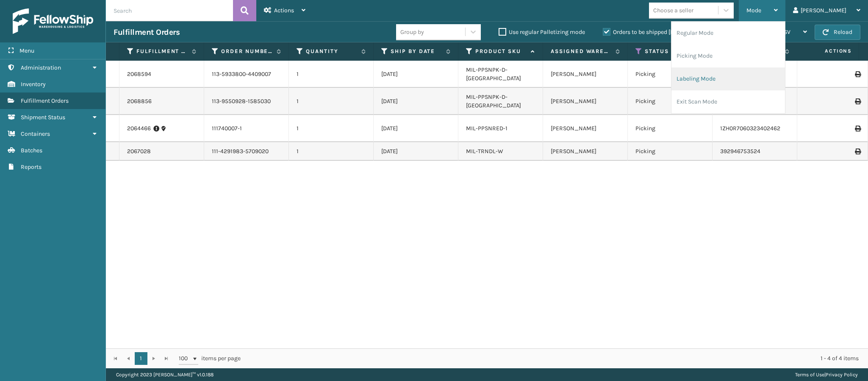 The height and width of the screenshot is (381, 868). What do you see at coordinates (247, 129) in the screenshot?
I see `td: 111740007-1` at bounding box center [247, 129].